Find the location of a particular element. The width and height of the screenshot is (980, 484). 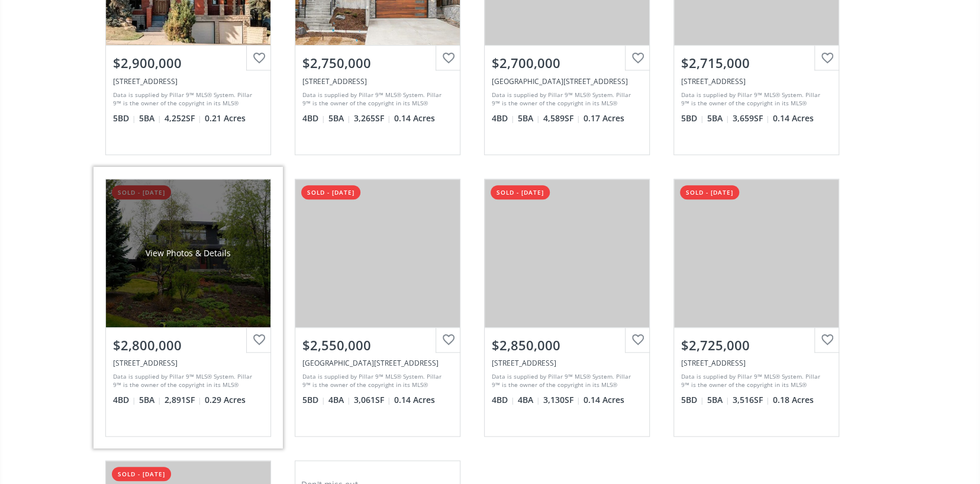

span: 3,265 SF is located at coordinates (372, 118).